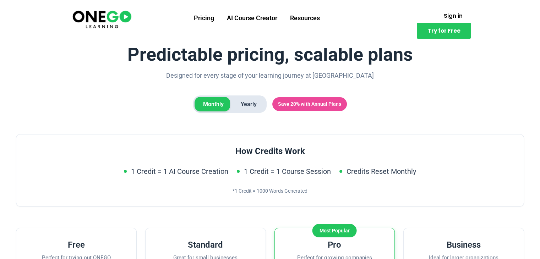 This screenshot has height=259, width=540. Describe the element at coordinates (270, 54) in the screenshot. I see `h1: Predictable pricing, scalable plans` at that location.